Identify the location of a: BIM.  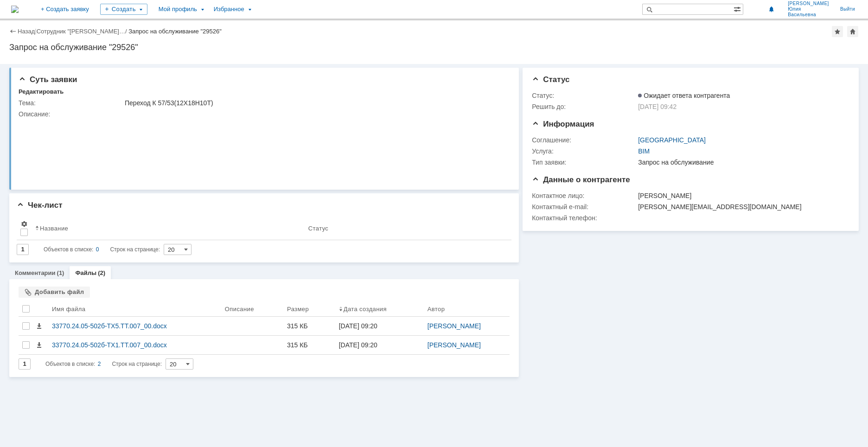
(643, 151).